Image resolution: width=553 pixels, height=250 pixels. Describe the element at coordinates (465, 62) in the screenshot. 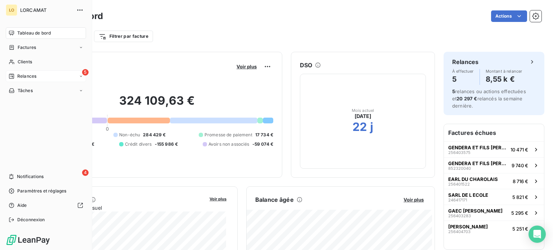

I see `h6: Relances` at that location.